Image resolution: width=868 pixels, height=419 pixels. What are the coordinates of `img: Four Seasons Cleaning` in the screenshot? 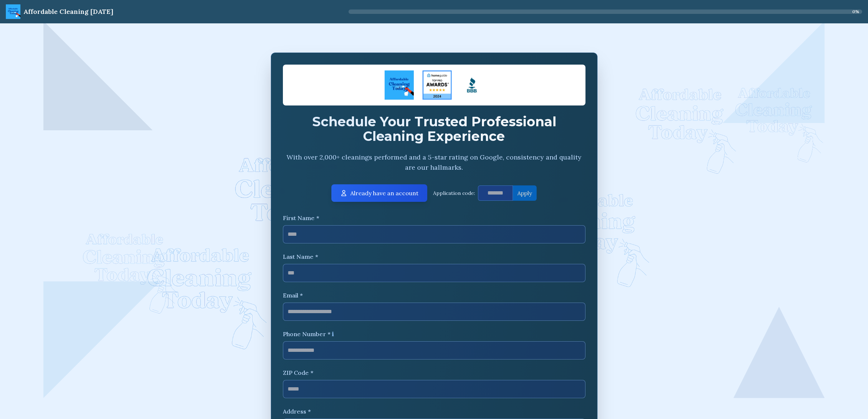 It's located at (437, 85).